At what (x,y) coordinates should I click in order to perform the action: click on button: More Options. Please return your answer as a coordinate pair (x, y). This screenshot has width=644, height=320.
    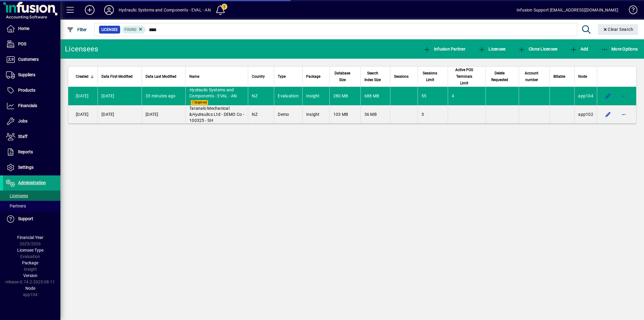
    Looking at the image, I should click on (620, 49).